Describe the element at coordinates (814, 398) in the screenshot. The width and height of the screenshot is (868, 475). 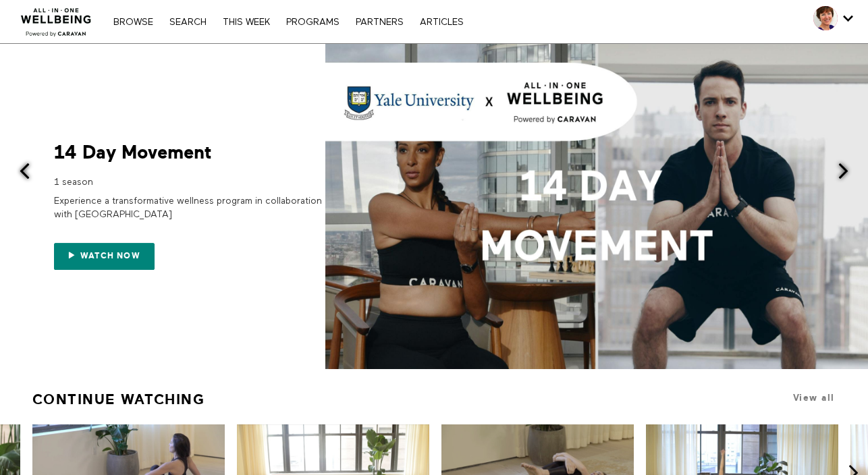
I see `a: View all` at that location.